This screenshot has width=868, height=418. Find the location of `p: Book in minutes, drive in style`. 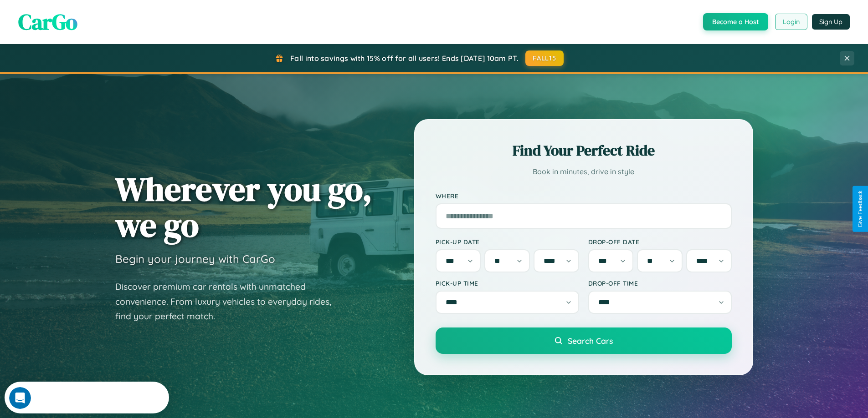

p: Book in minutes, drive in style is located at coordinates (584, 171).